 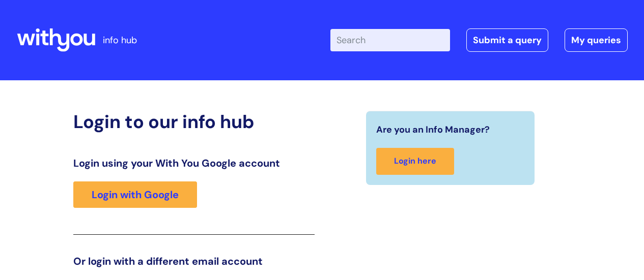 I want to click on a: Login here, so click(x=415, y=161).